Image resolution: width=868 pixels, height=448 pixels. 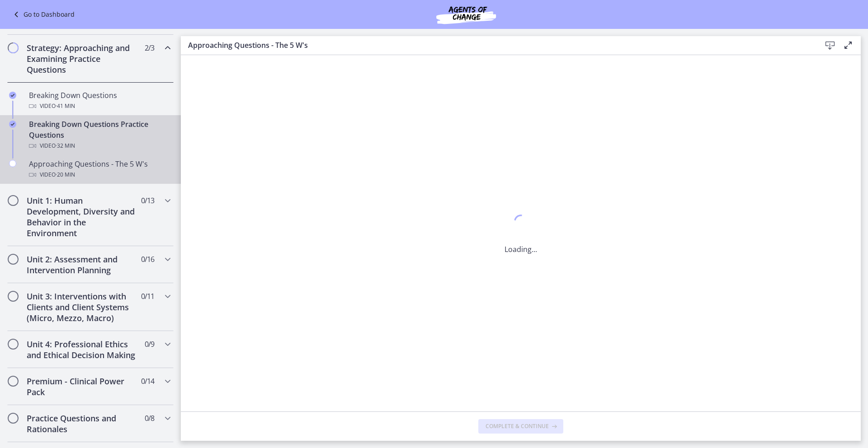 What do you see at coordinates (520, 427) in the screenshot?
I see `button: Complete & continue` at bounding box center [520, 427].